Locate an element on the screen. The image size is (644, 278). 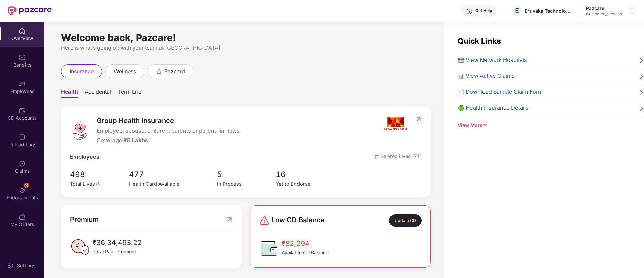
div: Get Help is located at coordinates (483, 11).